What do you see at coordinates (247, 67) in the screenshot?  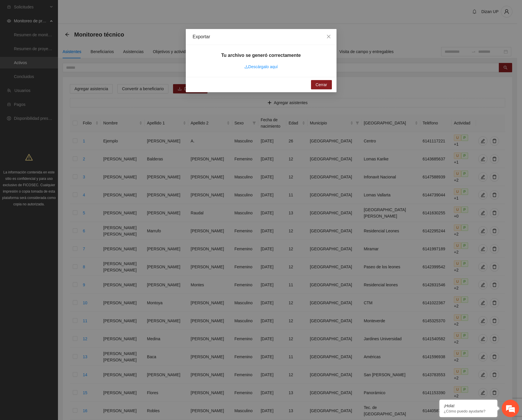 I see `span: download` at bounding box center [247, 67].